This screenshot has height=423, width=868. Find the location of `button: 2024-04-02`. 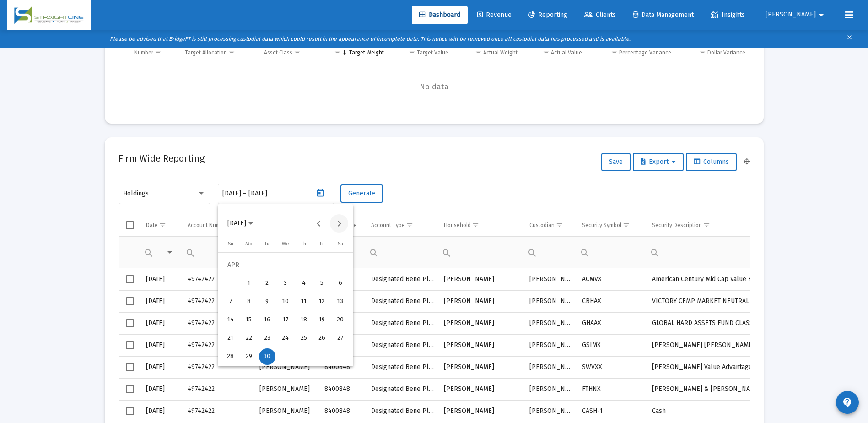

button: 2024-04-02 is located at coordinates (267, 284).